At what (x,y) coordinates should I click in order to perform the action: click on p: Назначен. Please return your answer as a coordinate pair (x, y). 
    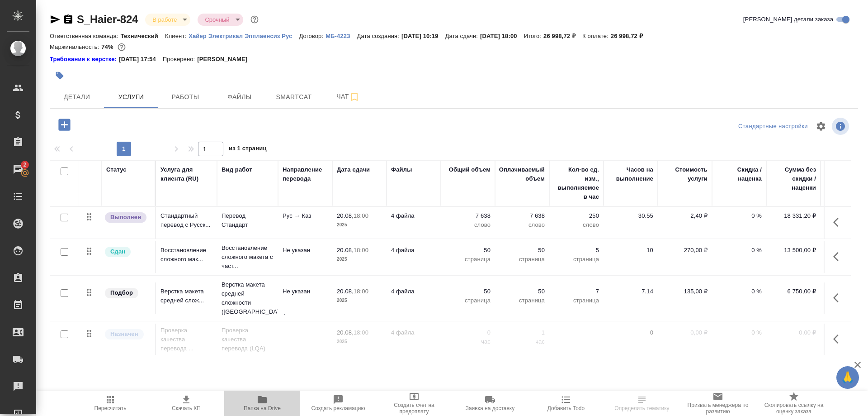
    Looking at the image, I should click on (125, 334).